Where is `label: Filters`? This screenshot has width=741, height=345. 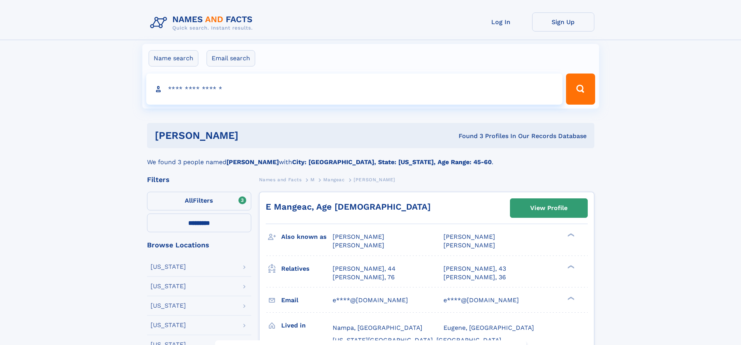 label: Filters is located at coordinates (199, 201).